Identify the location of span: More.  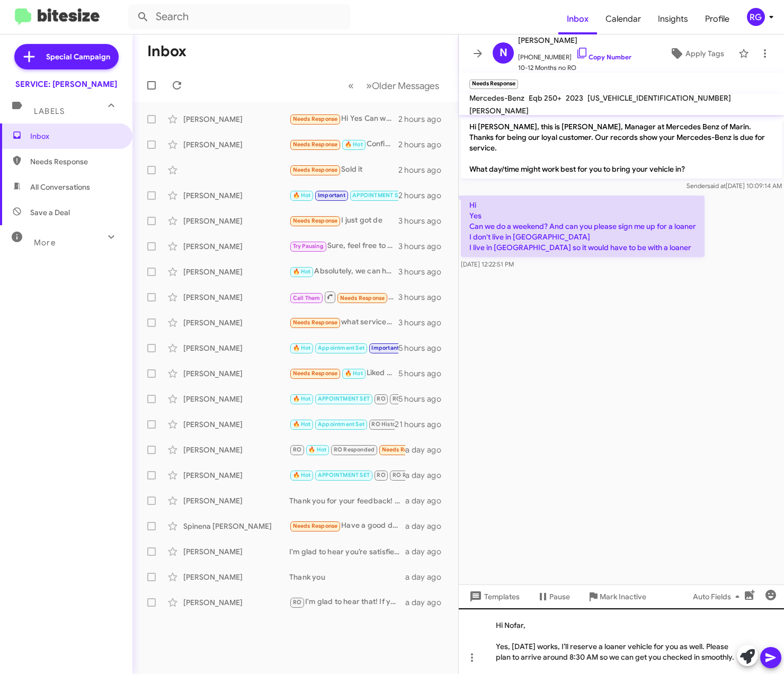
(45, 243).